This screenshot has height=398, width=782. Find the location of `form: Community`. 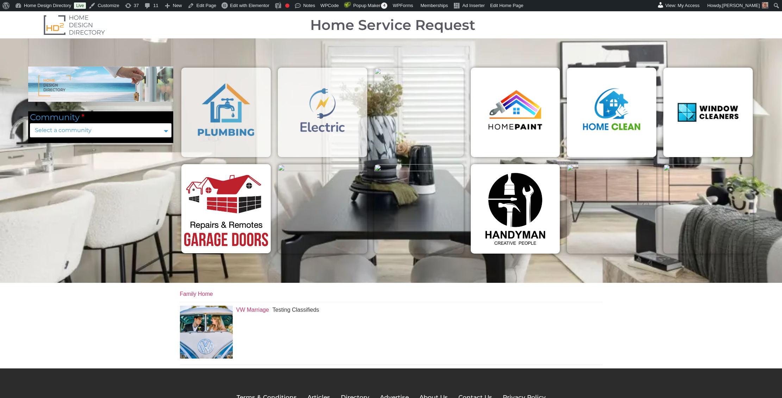

form: Community is located at coordinates (101, 129).